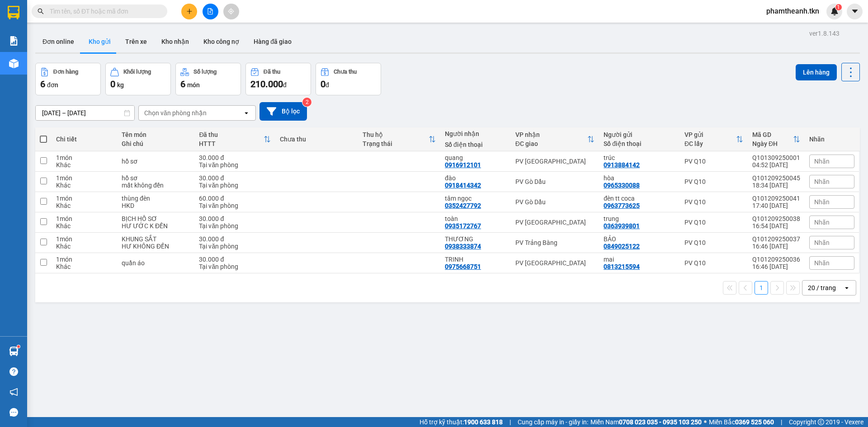 Image resolution: width=868 pixels, height=427 pixels. What do you see at coordinates (639, 219) in the screenshot?
I see `div: trung` at bounding box center [639, 219].